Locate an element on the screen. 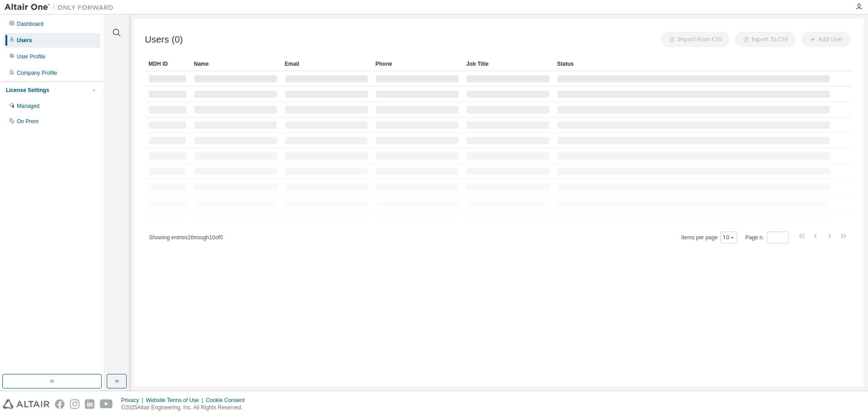 This screenshot has height=417, width=868. div: Dashboard is located at coordinates (30, 24).